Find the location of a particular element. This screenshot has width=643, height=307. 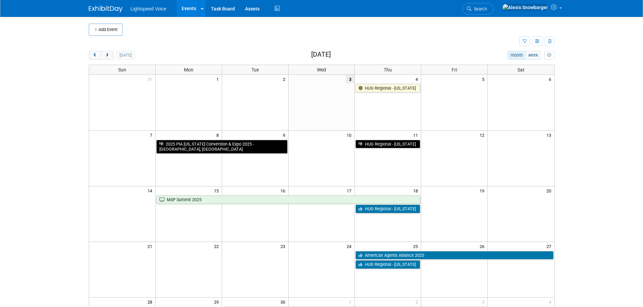

span: 10 is located at coordinates (350, 135).